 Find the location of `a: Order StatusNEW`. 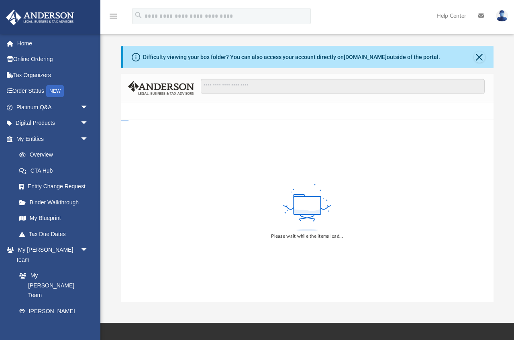

a: Order StatusNEW is located at coordinates (53, 91).